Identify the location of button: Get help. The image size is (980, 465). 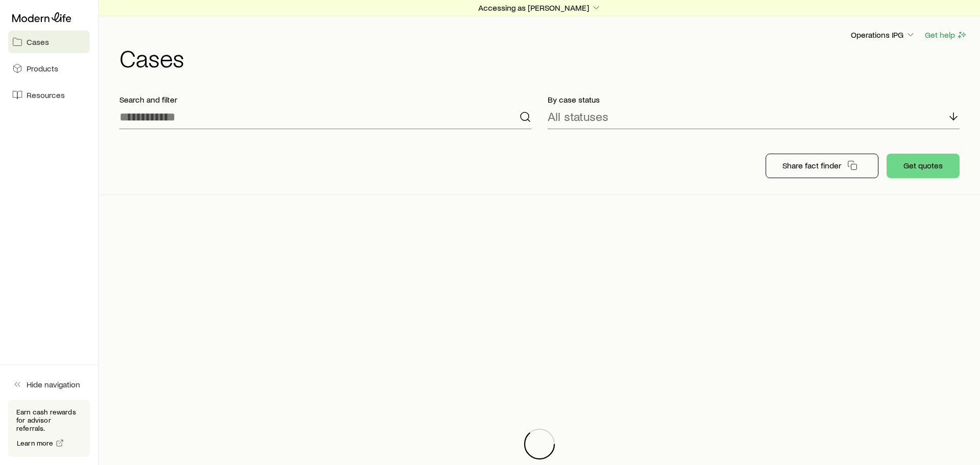
(946, 35).